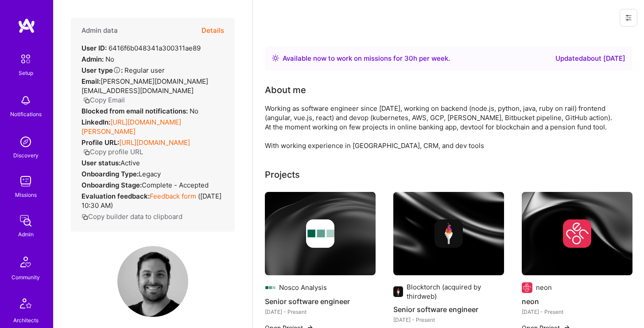 Image resolution: width=644 pixels, height=328 pixels. I want to click on img: setup, so click(26, 59).